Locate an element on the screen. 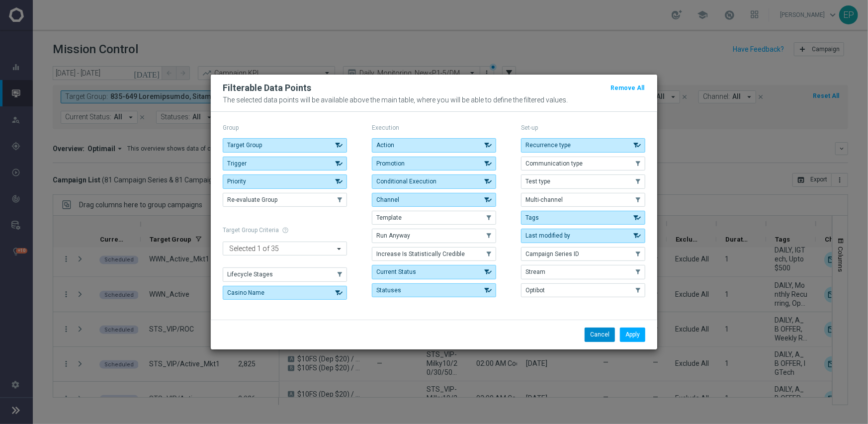 Image resolution: width=868 pixels, height=424 pixels. span: Tags is located at coordinates (532, 218).